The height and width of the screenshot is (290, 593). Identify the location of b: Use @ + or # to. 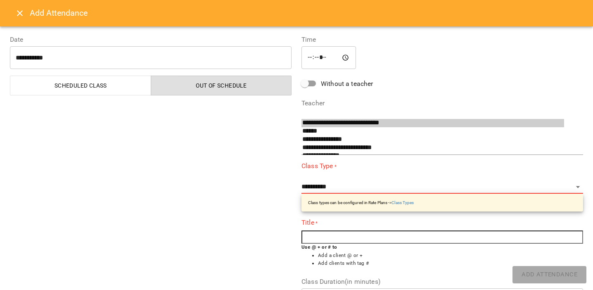
(319, 247).